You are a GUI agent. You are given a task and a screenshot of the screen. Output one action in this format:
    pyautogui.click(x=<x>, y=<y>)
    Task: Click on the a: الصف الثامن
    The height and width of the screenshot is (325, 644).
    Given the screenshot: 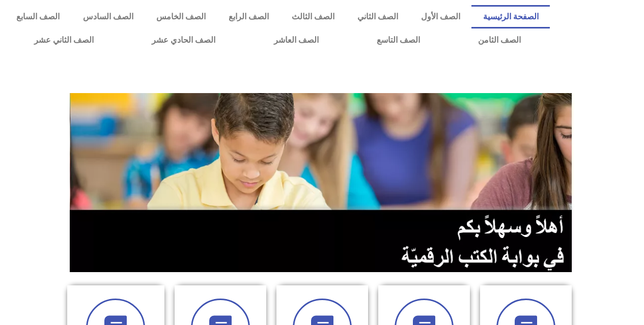 What is the action you would take?
    pyautogui.click(x=499, y=40)
    